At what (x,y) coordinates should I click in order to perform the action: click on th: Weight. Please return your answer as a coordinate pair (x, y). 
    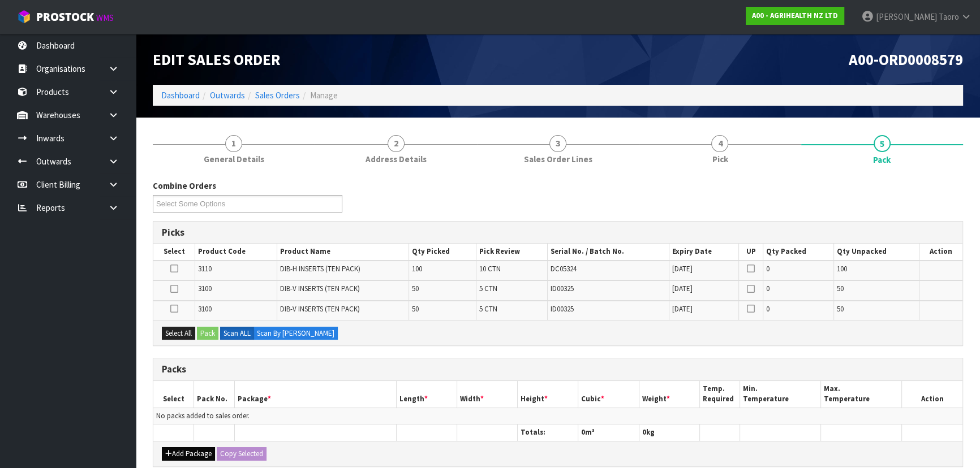
    Looking at the image, I should click on (669, 394).